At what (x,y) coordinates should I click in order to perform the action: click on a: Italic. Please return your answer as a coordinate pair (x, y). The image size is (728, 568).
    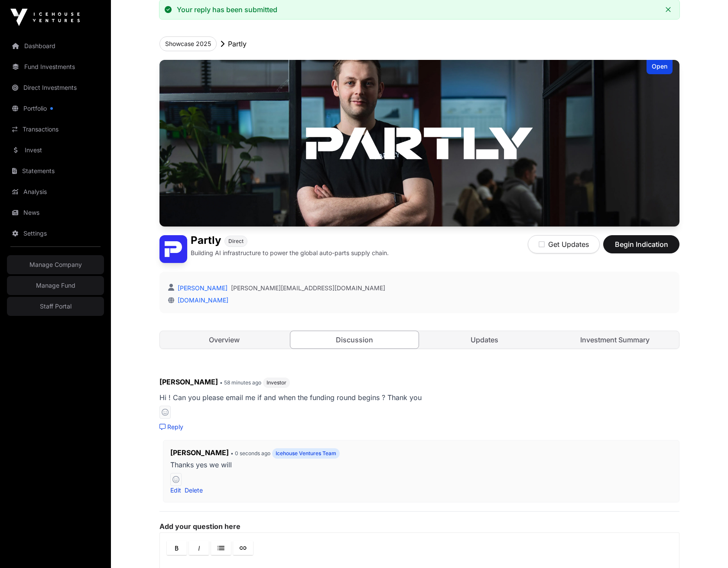
    Looking at the image, I should click on (199, 548).